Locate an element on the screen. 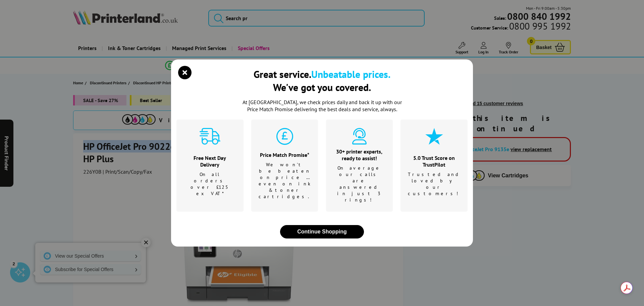  div: Great service. We've got you covered. is located at coordinates (322, 80).